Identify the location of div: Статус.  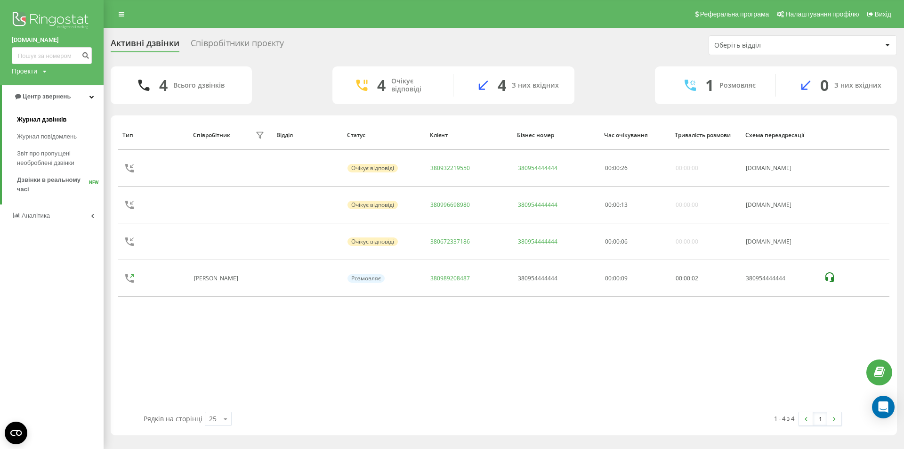
(384, 135).